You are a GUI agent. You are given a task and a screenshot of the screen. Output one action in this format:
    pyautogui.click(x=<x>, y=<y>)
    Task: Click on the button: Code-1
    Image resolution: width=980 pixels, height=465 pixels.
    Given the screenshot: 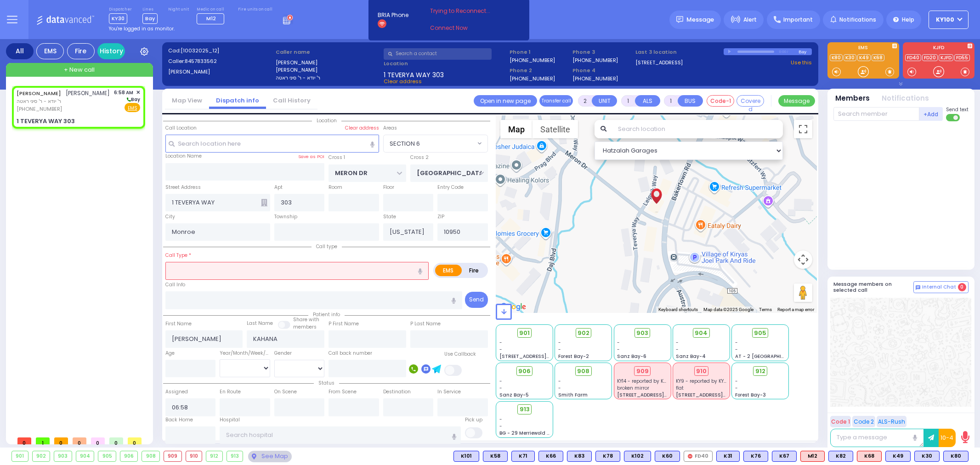 What is the action you would take?
    pyautogui.click(x=721, y=101)
    